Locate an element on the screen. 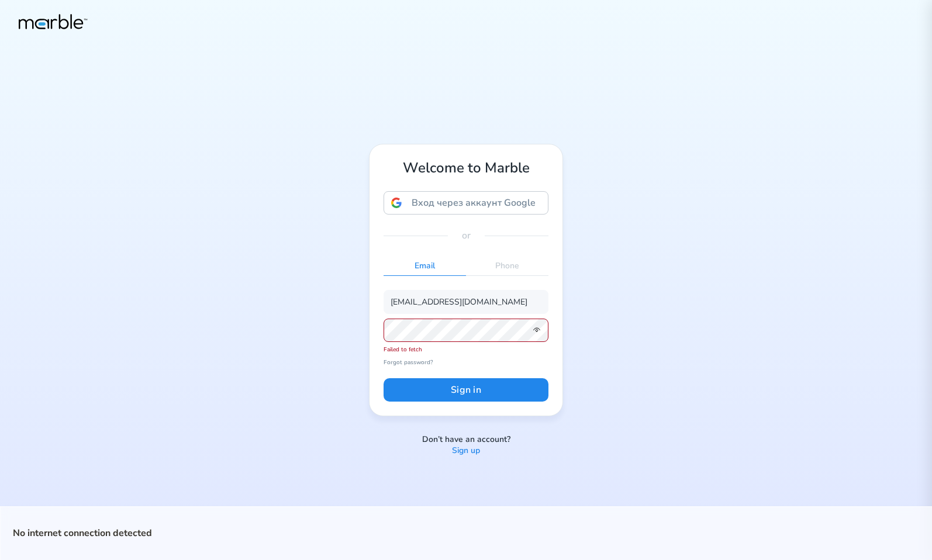 This screenshot has width=932, height=560. a: Forgot password? is located at coordinates (466, 362).